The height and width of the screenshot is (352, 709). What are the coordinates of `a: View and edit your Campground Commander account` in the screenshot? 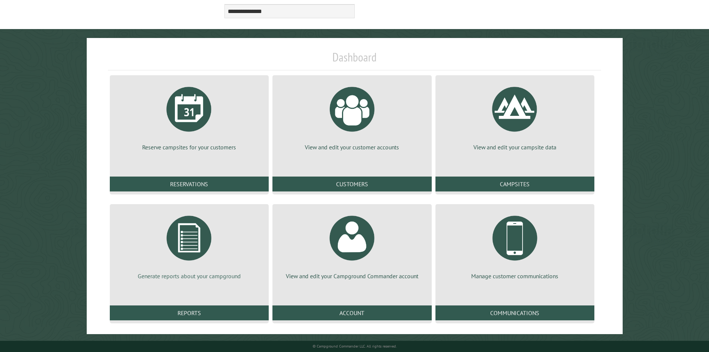 It's located at (352, 245).